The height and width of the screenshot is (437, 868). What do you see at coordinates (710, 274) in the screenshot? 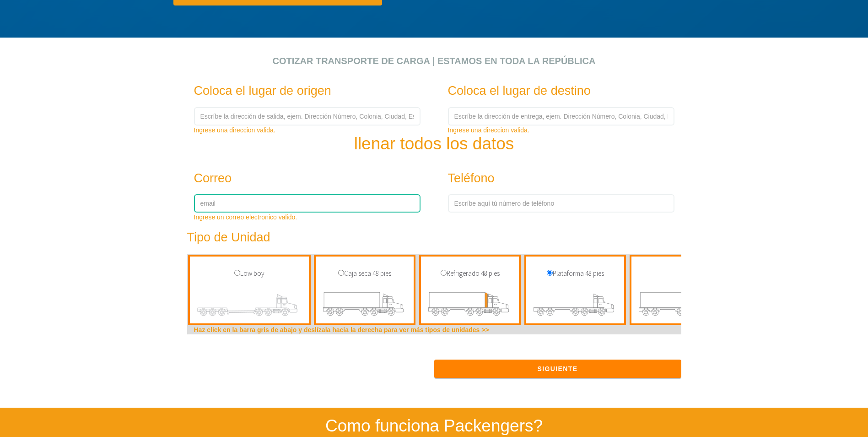
I see `p: Full` at bounding box center [710, 274].